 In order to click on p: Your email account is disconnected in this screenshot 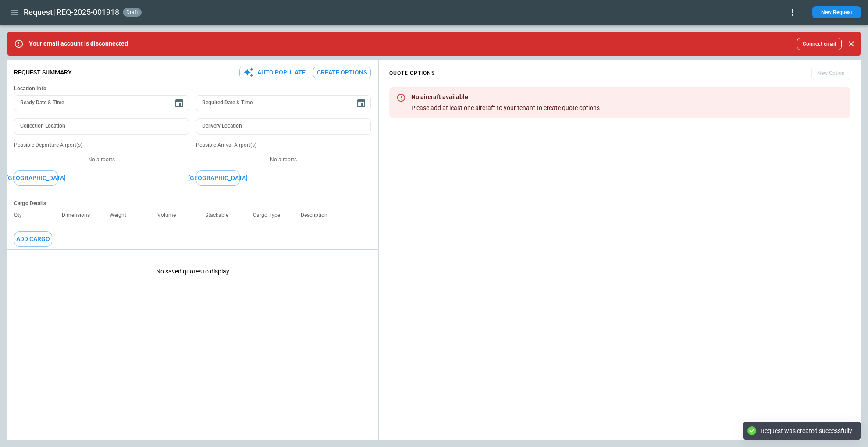, I will do `click(78, 43)`.